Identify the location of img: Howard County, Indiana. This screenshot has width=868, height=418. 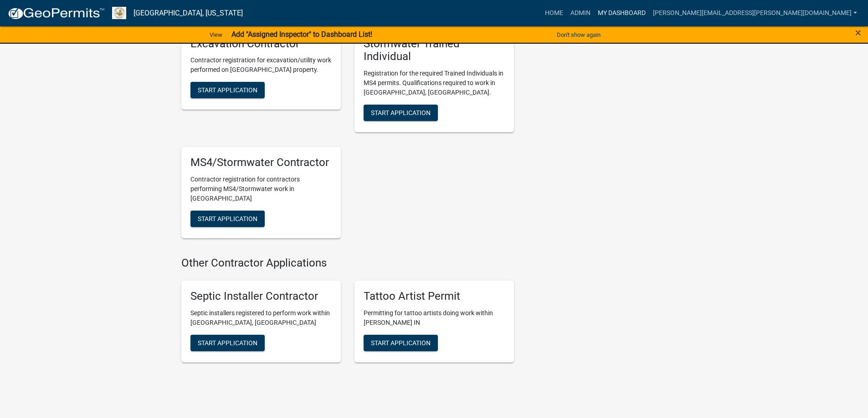
(119, 13).